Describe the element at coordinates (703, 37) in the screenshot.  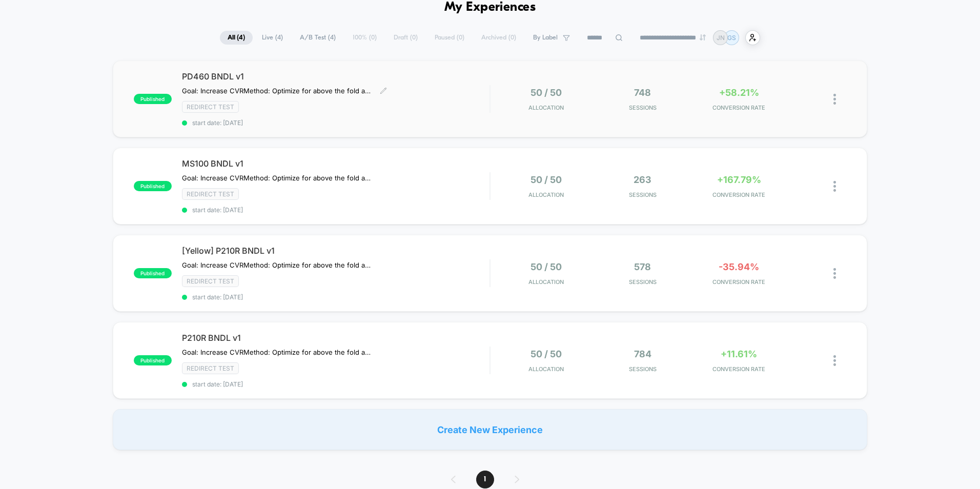
I see `img: end` at that location.